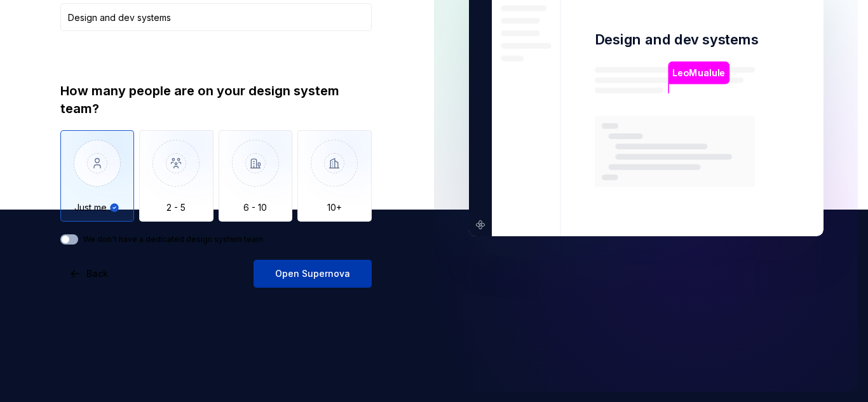 This screenshot has width=868, height=402. What do you see at coordinates (216, 17) in the screenshot?
I see `input: Design system name` at bounding box center [216, 17].